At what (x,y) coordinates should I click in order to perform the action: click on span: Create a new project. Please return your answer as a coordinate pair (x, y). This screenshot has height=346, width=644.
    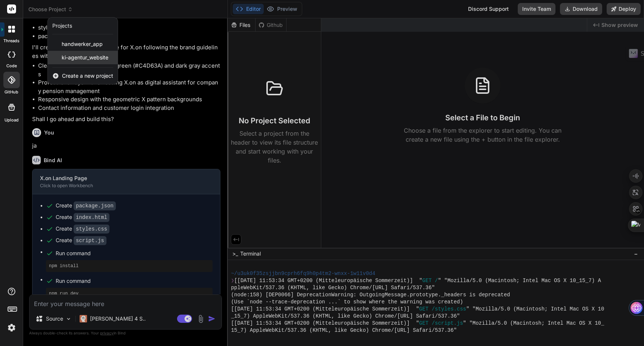
    Looking at the image, I should click on (88, 76).